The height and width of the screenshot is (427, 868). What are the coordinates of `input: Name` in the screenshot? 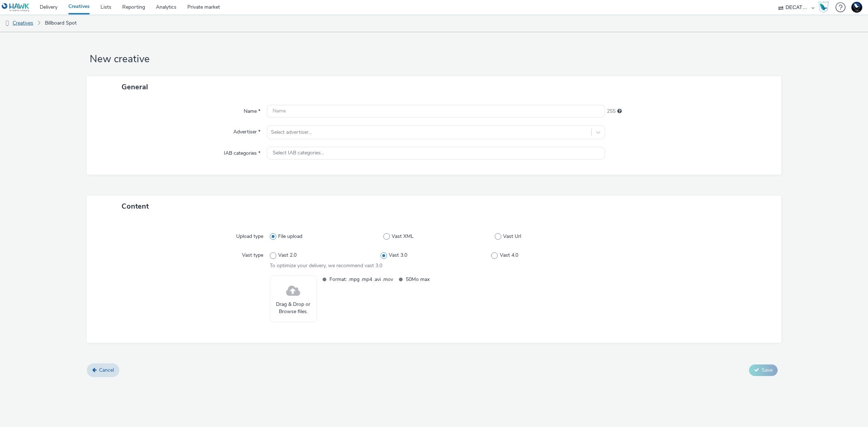 It's located at (436, 111).